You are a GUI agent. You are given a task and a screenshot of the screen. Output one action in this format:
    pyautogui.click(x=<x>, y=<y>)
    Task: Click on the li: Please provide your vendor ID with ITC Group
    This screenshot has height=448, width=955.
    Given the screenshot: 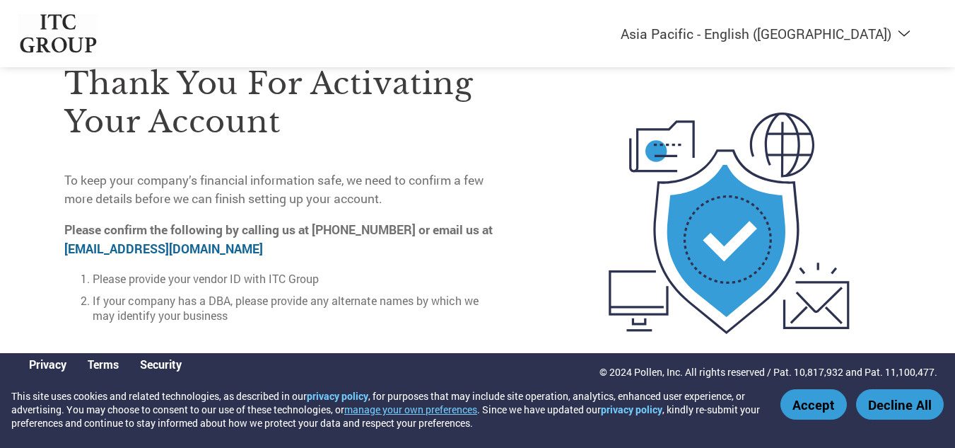 What is the action you would take?
    pyautogui.click(x=298, y=278)
    